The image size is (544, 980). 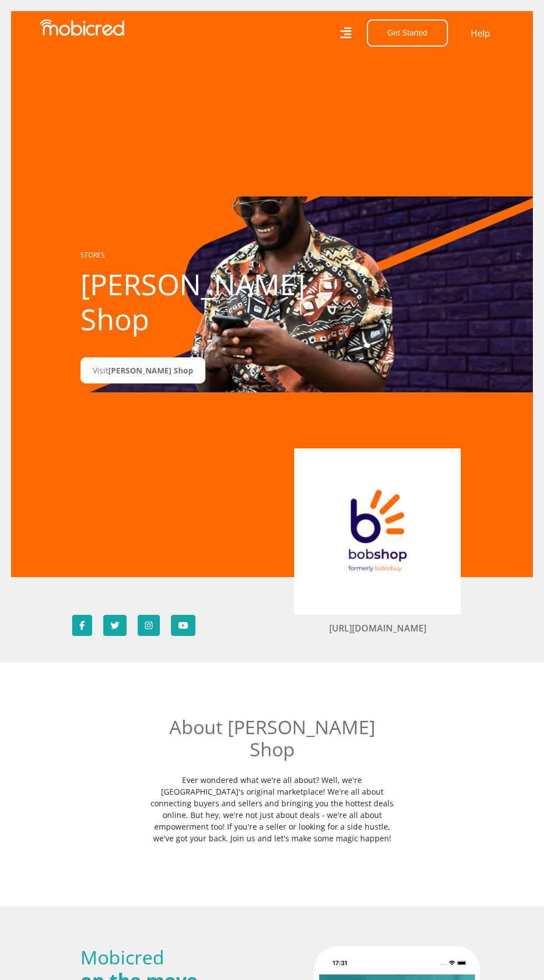 What do you see at coordinates (82, 28) in the screenshot?
I see `img: Mobicred` at bounding box center [82, 28].